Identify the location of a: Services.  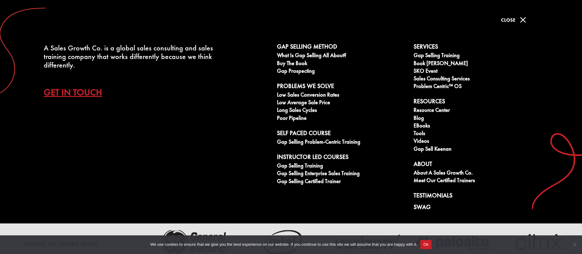
(478, 48).